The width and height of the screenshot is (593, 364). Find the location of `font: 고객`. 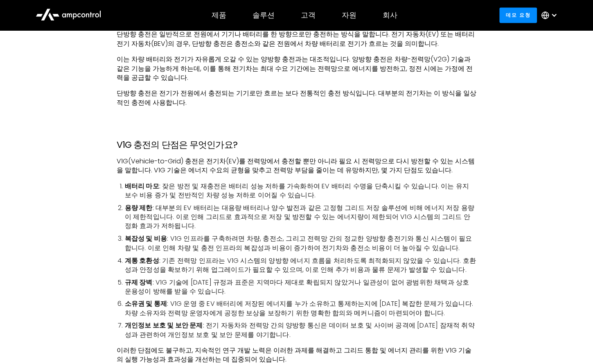

font: 고객 is located at coordinates (308, 14).